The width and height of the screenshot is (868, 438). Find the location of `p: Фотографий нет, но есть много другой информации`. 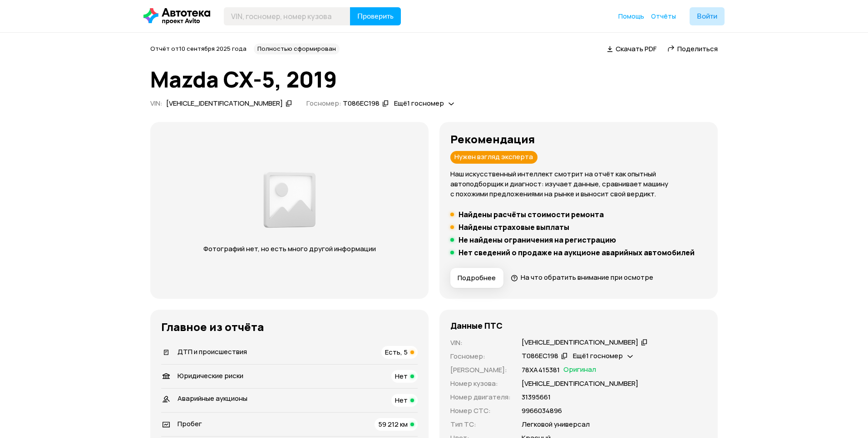

p: Фотографий нет, но есть много другой информации is located at coordinates (289, 249).